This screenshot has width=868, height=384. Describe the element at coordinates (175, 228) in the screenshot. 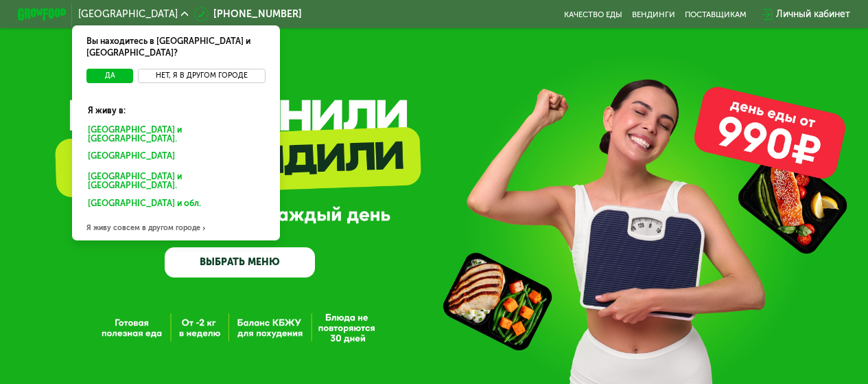

I see `div: Я живу совсем в другом городе` at that location.